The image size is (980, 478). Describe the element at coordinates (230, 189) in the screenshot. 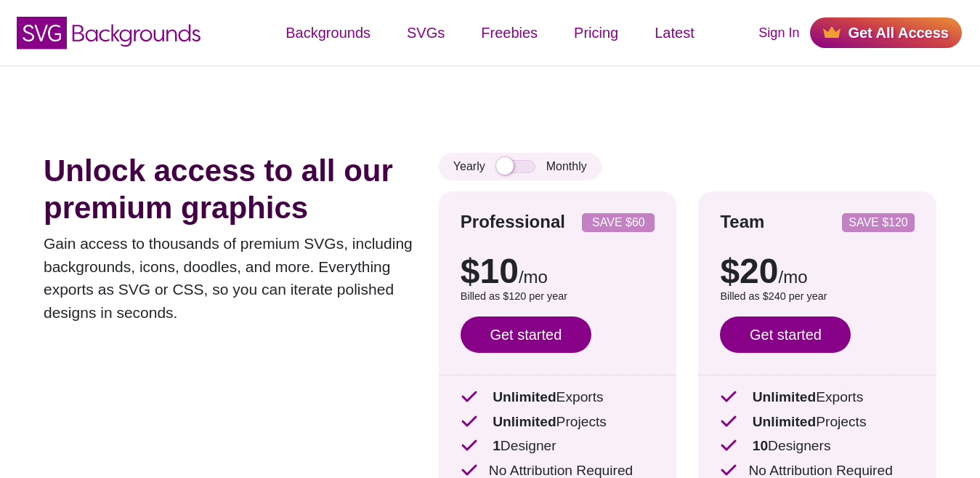

I see `h1: Unlock access to all our premium graphics` at that location.